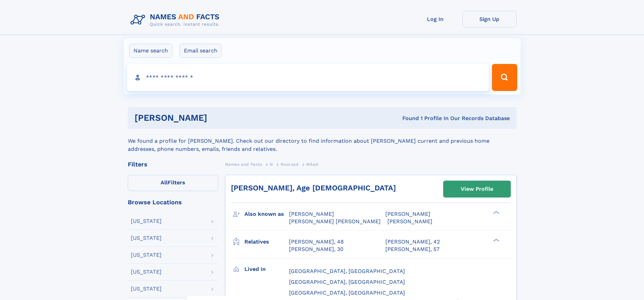 The image size is (644, 300). Describe the element at coordinates (477, 189) in the screenshot. I see `div: View Profile` at that location.